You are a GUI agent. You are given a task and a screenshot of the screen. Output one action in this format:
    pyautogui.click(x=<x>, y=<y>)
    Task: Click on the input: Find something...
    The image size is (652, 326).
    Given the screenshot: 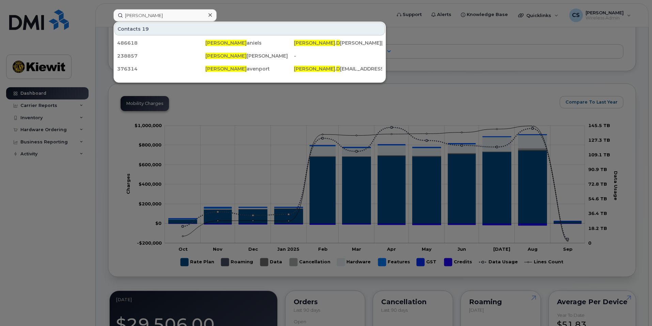 What is the action you would take?
    pyautogui.click(x=165, y=15)
    